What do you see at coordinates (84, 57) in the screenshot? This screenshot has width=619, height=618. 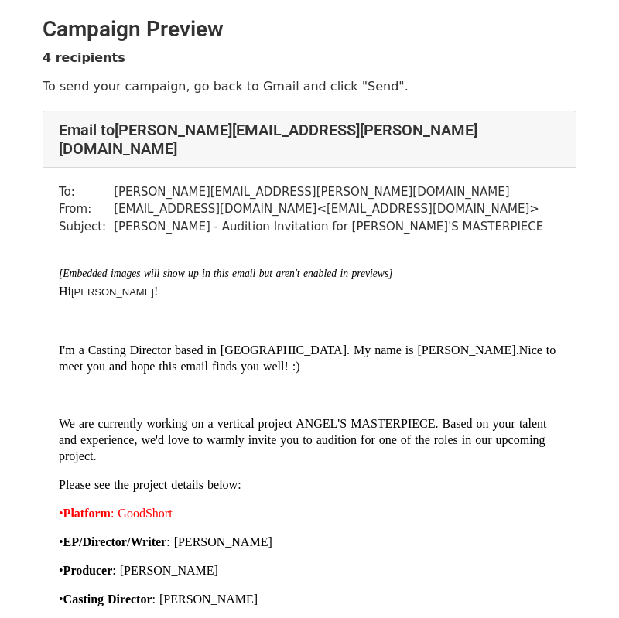 I see `strong: 4 recipients` at bounding box center [84, 57].